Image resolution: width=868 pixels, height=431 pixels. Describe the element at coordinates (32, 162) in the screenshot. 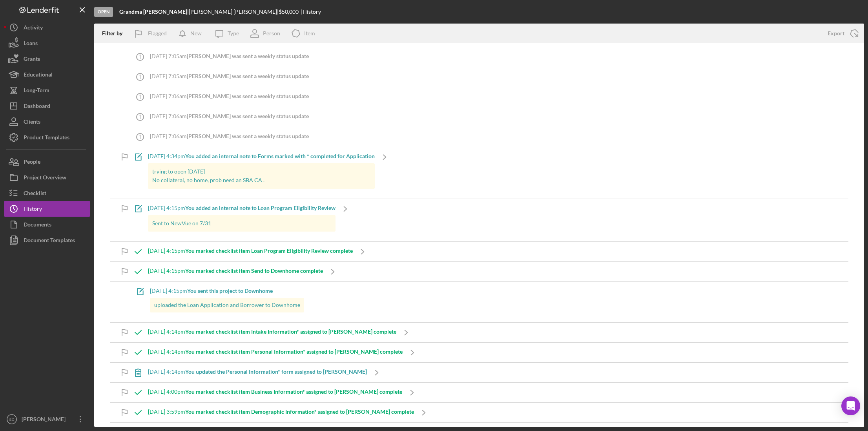

I see `div: People` at that location.